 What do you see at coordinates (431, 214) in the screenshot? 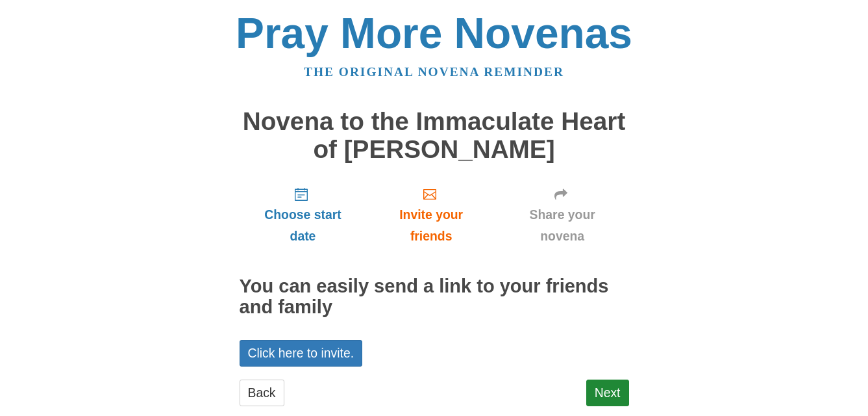
I see `a: Invite your friends` at bounding box center [431, 214].